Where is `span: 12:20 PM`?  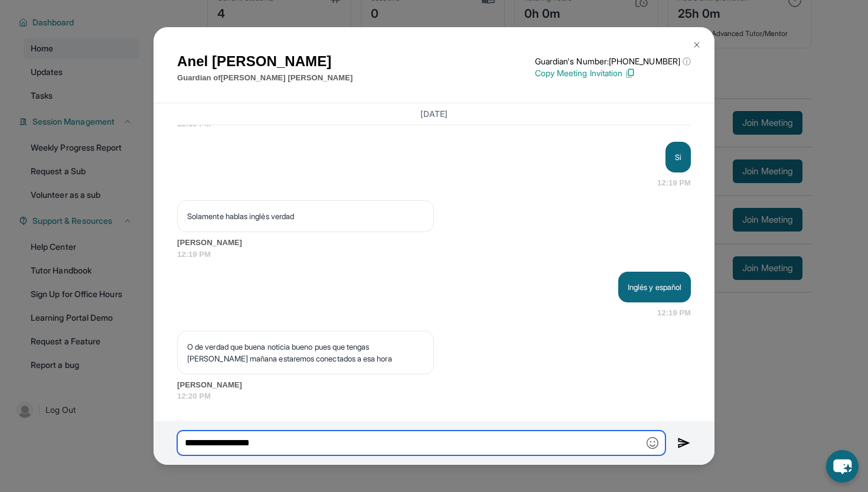
span: 12:20 PM is located at coordinates (434, 396).